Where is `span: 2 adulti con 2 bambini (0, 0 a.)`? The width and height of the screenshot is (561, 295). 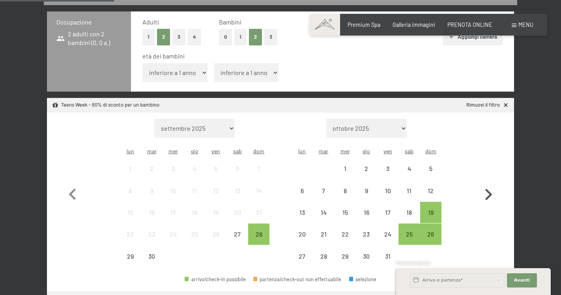 span: 2 adulti con 2 bambini (0, 0 a.) is located at coordinates (89, 38).